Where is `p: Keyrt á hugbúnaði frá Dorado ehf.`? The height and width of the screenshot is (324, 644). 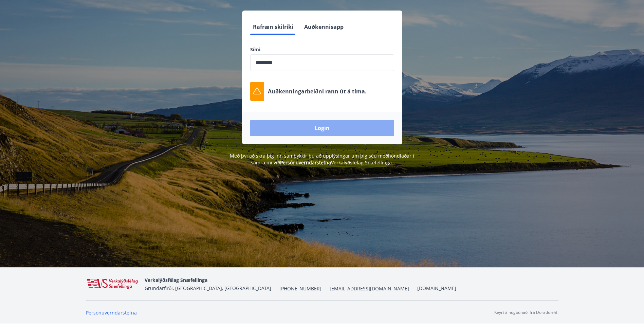
p: Keyrt á hugbúnaði frá Dorado ehf. is located at coordinates (526, 313).